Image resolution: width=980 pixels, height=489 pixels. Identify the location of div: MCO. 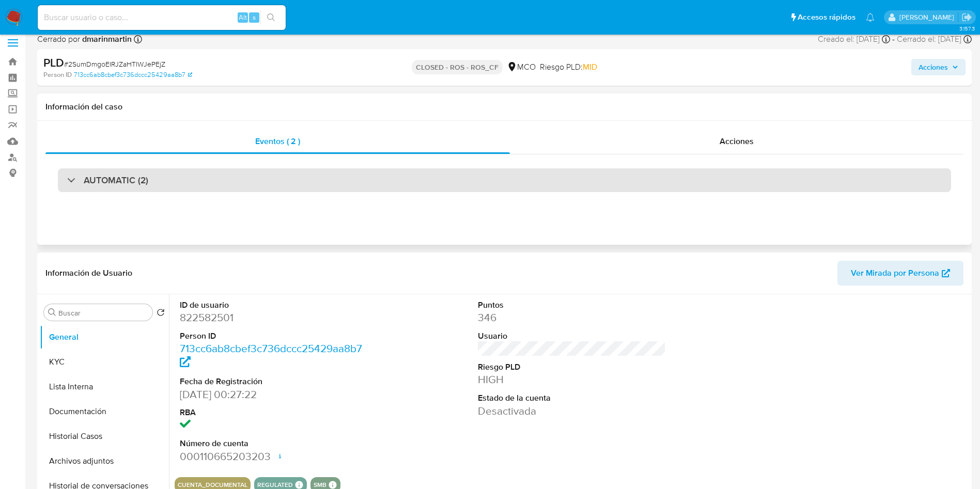
(521, 67).